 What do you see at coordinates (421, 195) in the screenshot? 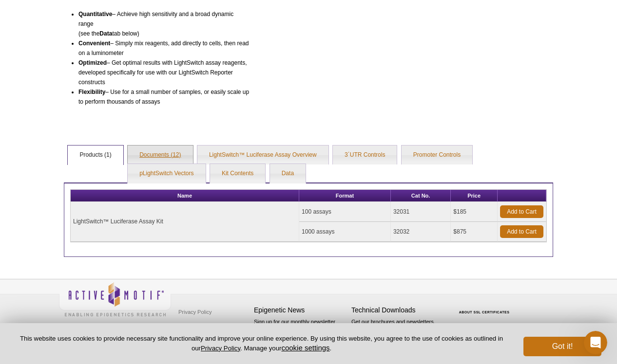
I see `th: Cat No.` at bounding box center [421, 195].